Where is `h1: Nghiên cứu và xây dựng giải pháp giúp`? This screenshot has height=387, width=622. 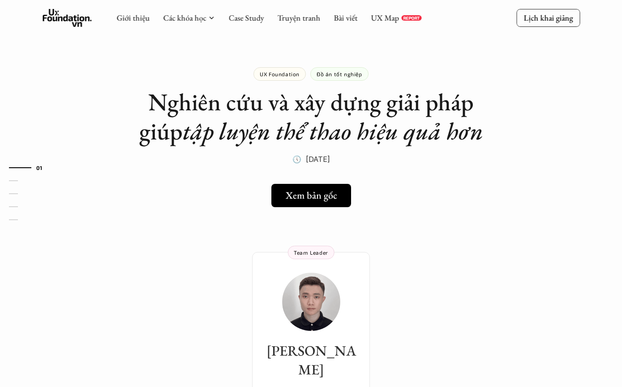 h1: Nghiên cứu và xây dựng giải pháp giúp is located at coordinates (311, 116).